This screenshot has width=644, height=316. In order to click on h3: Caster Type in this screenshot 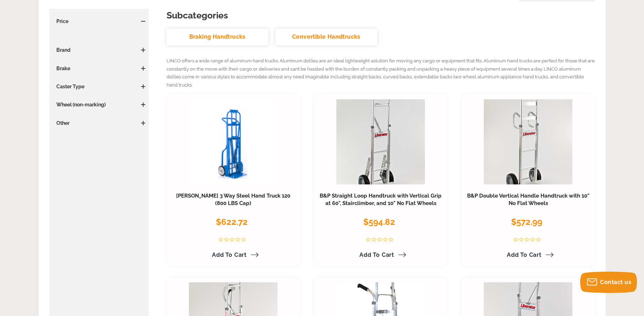, I will do `click(99, 87)`.